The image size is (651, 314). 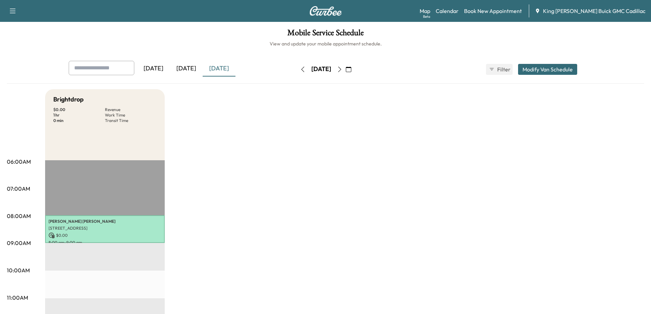 I want to click on p: 11:00AM, so click(x=17, y=298).